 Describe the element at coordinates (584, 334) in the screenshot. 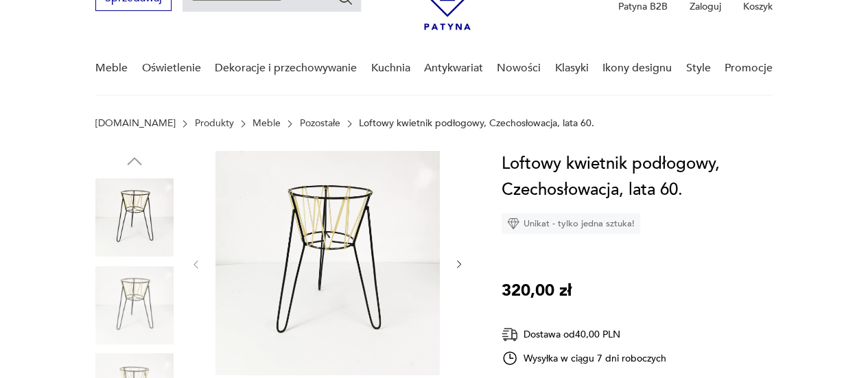

I see `div: Dostawa od 40,00 PLN` at that location.